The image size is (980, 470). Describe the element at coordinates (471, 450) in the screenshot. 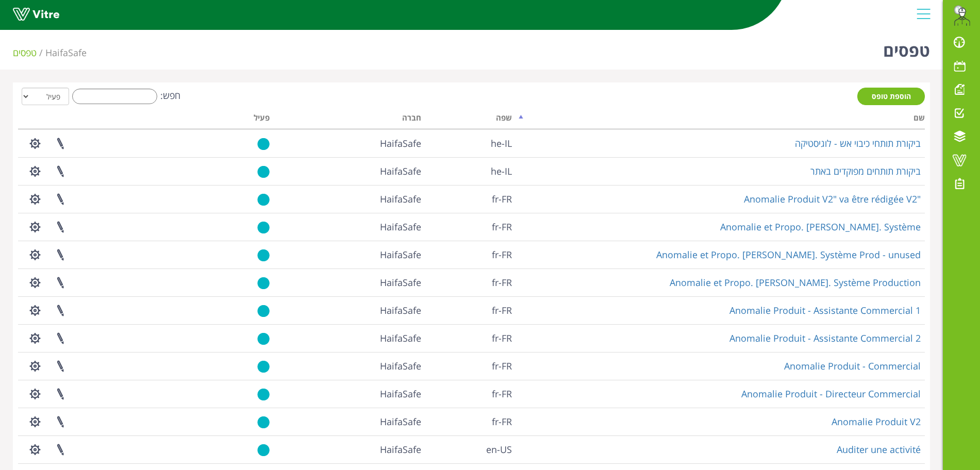

I see `td: en-US` at that location.